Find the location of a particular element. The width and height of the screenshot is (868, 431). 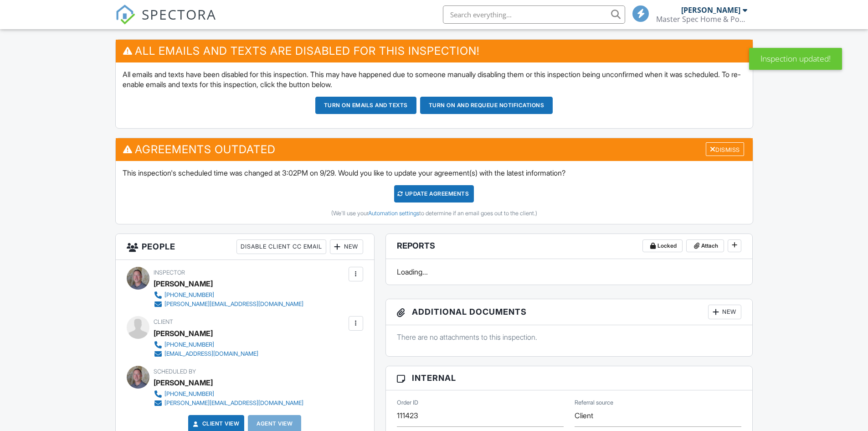

span: Inspector is located at coordinates (169, 272).